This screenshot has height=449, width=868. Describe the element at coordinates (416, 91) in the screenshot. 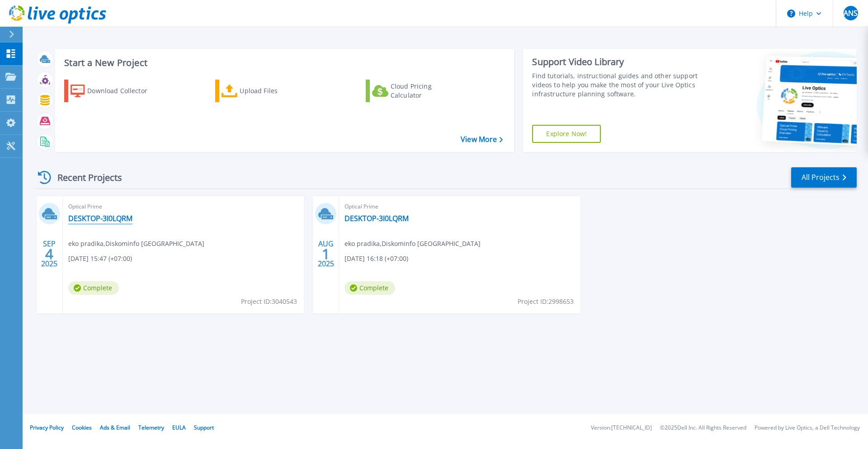

I see `a: Cloud Pricing Calculator` at that location.